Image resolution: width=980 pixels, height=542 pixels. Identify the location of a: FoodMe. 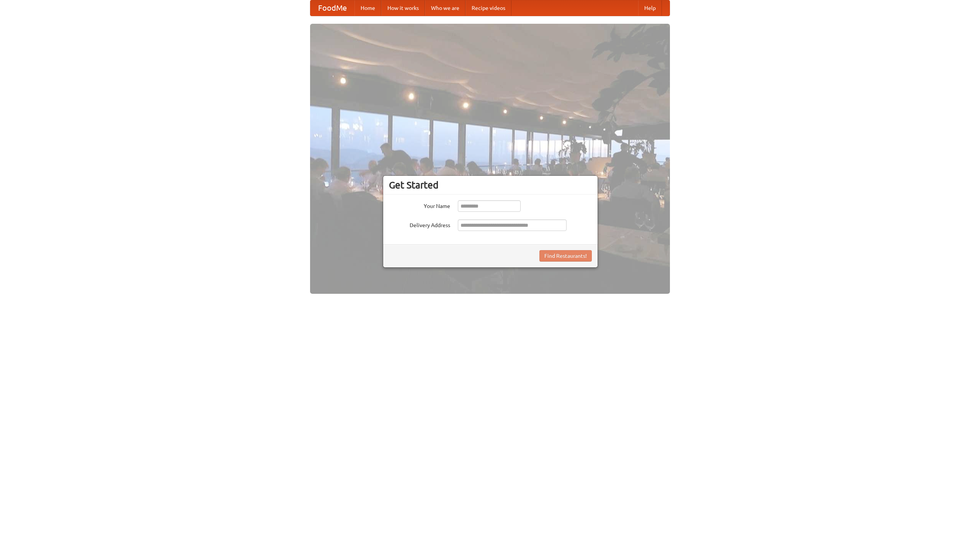
(333, 8).